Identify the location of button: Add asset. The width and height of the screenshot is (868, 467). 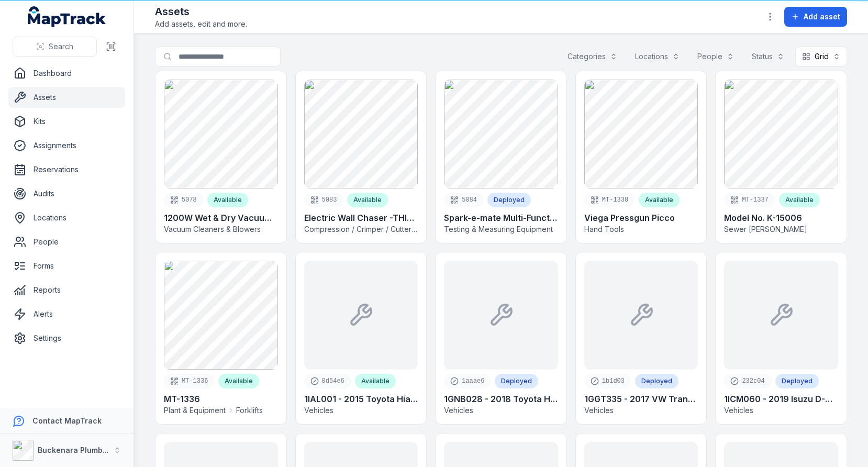
(816, 16).